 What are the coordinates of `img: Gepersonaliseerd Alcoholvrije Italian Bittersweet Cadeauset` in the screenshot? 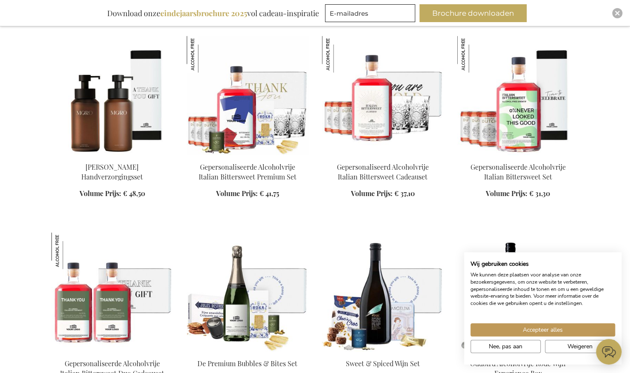 It's located at (340, 54).